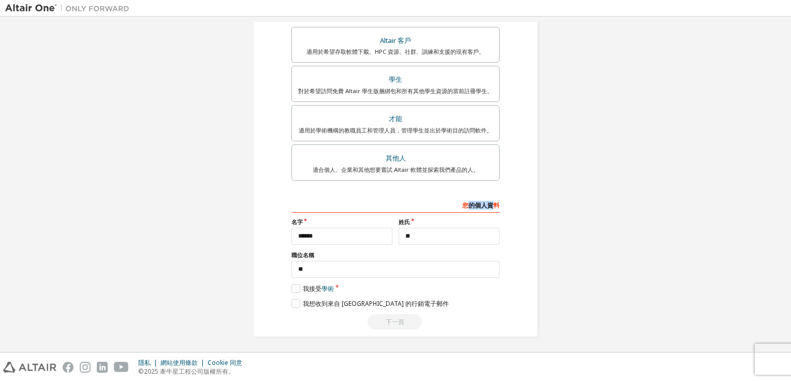  I want to click on a: 學術, so click(328, 288).